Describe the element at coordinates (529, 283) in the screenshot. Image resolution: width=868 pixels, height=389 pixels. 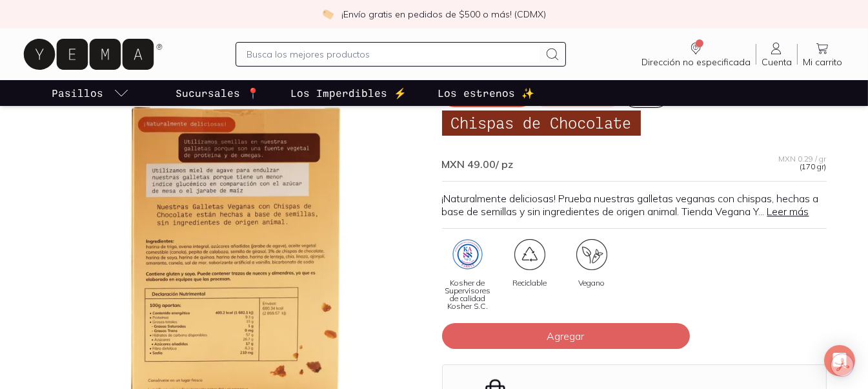
I see `span: Reciclable` at that location.